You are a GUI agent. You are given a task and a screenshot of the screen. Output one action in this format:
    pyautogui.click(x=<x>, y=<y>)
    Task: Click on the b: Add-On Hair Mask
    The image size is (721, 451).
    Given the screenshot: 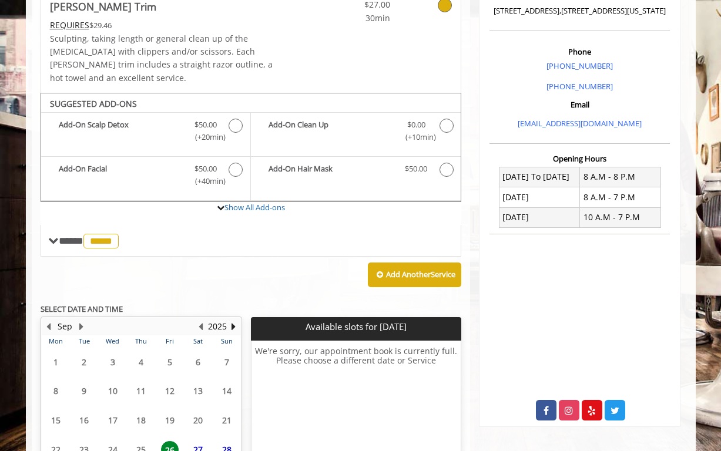 What is the action you would take?
    pyautogui.click(x=331, y=170)
    